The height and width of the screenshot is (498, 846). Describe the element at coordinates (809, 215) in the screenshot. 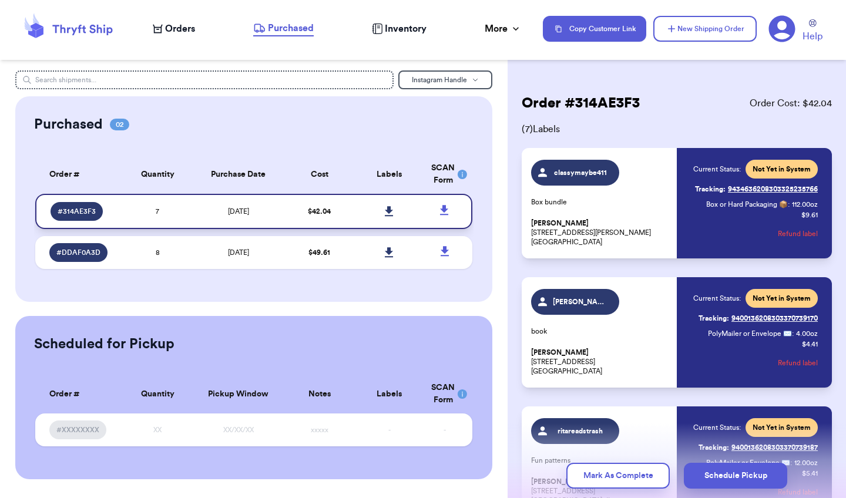

I see `p: $ 9.61` at that location.